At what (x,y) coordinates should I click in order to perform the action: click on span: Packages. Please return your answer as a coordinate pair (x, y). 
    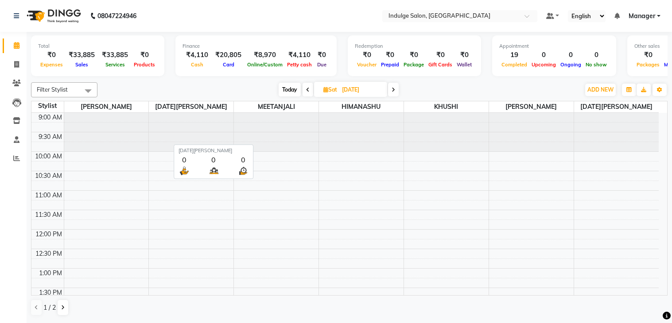
    Looking at the image, I should click on (648, 65).